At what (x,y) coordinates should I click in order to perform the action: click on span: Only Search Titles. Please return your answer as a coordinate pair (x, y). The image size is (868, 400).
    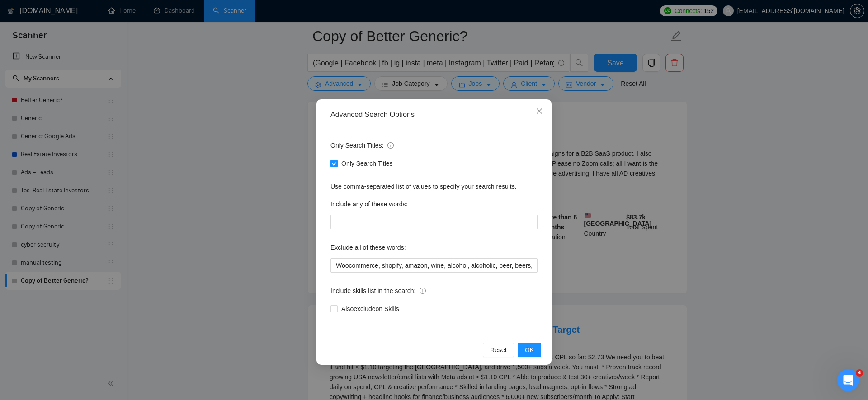
    Looking at the image, I should click on (367, 163).